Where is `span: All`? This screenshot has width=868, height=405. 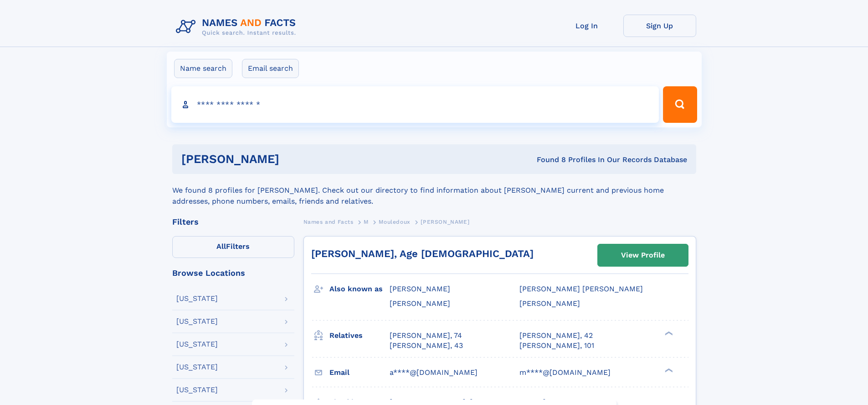 span: All is located at coordinates (221, 246).